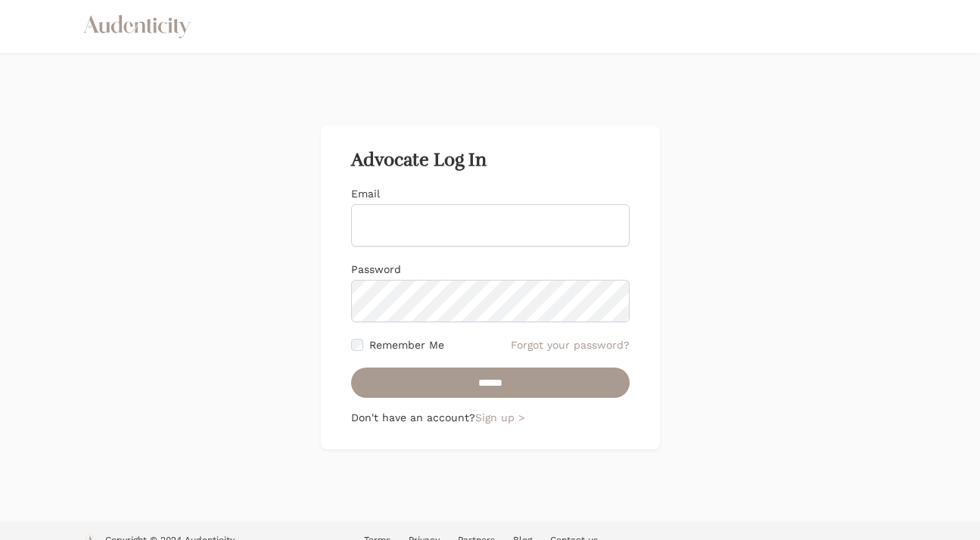 The image size is (980, 540). Describe the element at coordinates (366, 193) in the screenshot. I see `label: Email` at that location.